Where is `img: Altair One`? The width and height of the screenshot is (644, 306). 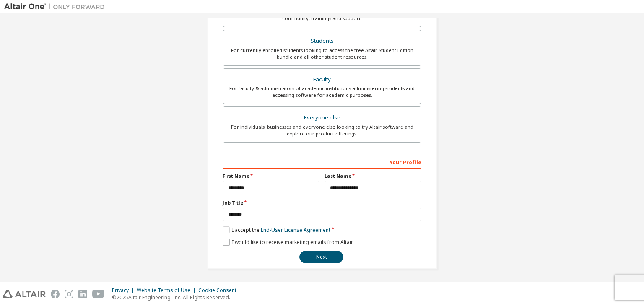
img: Altair One is located at coordinates (57, 6).